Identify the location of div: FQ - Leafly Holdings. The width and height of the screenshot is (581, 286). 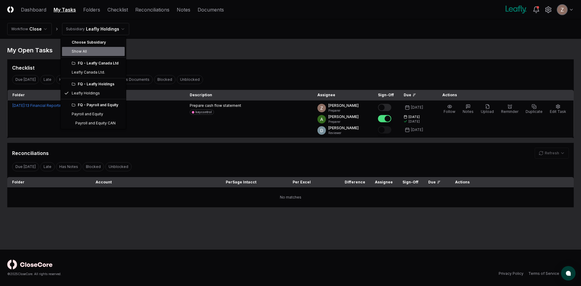
(97, 84).